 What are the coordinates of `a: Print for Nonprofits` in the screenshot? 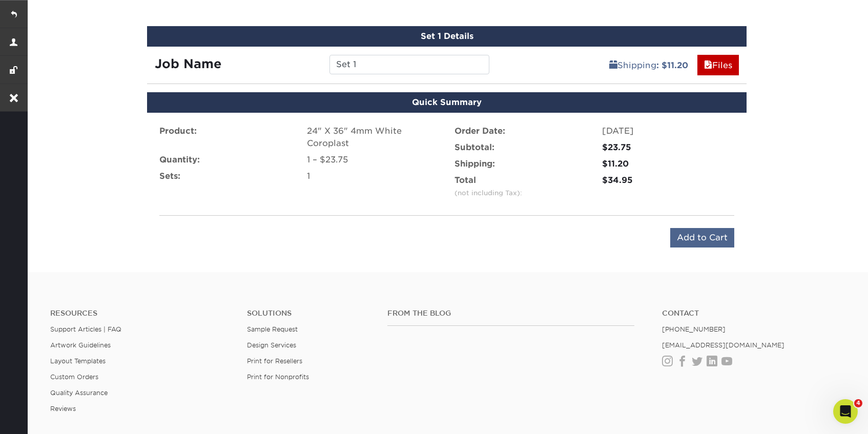 It's located at (278, 376).